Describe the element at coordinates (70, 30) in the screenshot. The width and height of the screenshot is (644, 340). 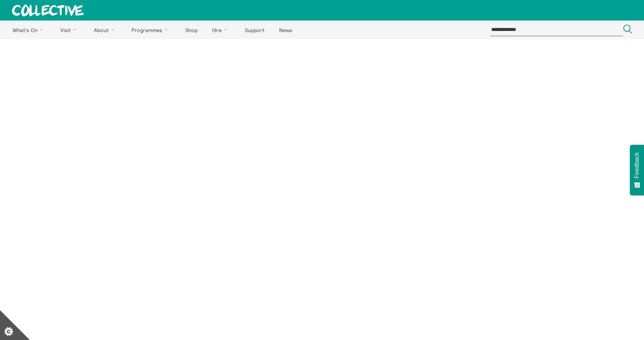
I see `a: Visit` at that location.